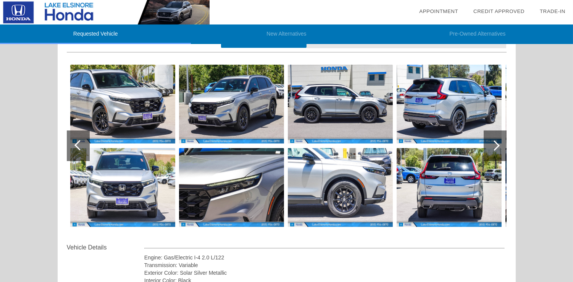 The height and width of the screenshot is (282, 573). Describe the element at coordinates (478, 34) in the screenshot. I see `li: Pre-Owned Alternatives` at that location.